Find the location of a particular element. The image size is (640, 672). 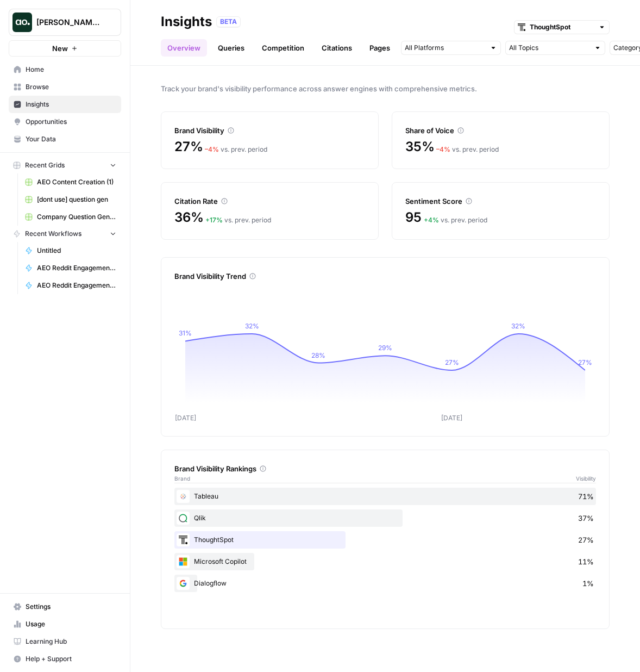

a: Insights is located at coordinates (65, 104).